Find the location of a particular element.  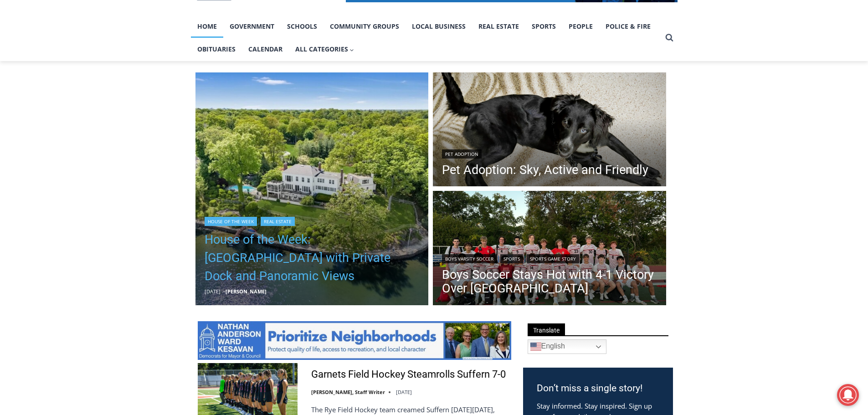

div: Face Painting is located at coordinates (113, 51).